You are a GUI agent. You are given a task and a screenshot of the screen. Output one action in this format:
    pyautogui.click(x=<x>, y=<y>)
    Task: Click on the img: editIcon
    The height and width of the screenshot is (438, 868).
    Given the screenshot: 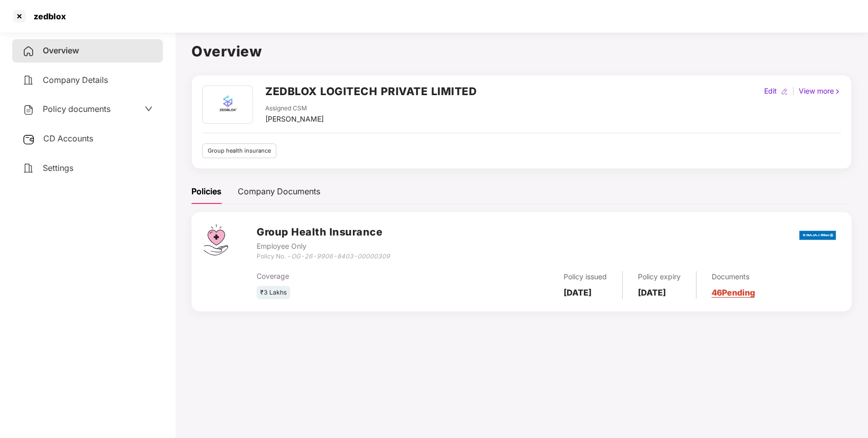 What is the action you would take?
    pyautogui.click(x=785, y=92)
    